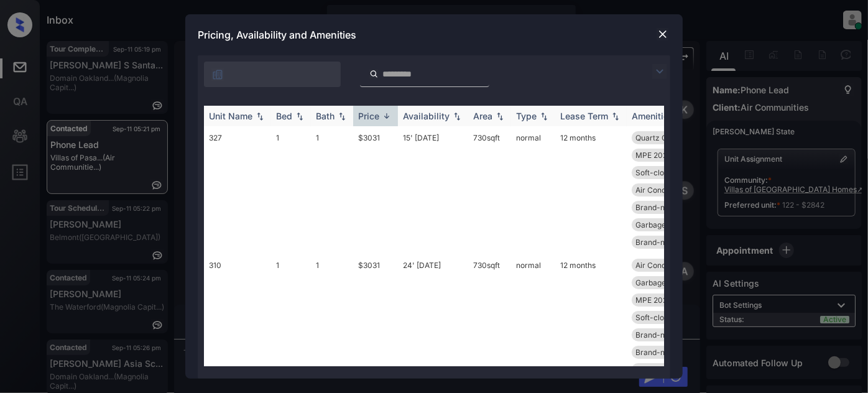 Image resolution: width=868 pixels, height=393 pixels. Describe the element at coordinates (667, 370) in the screenshot. I see `span: 2014 Wood Floor...` at that location.